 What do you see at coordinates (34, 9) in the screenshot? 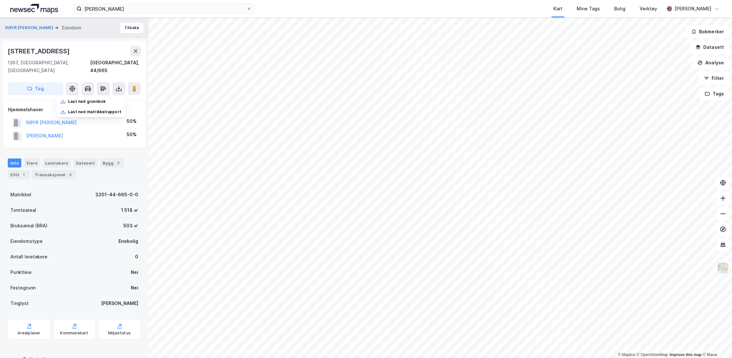
I see `img: logo.a4113a55bc3d86da70a041830d287a7e.svg` at bounding box center [34, 9].